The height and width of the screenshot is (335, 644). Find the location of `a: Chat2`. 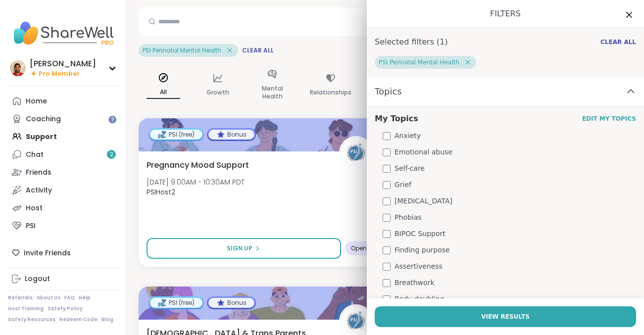

a: Chat2 is located at coordinates (63, 154).